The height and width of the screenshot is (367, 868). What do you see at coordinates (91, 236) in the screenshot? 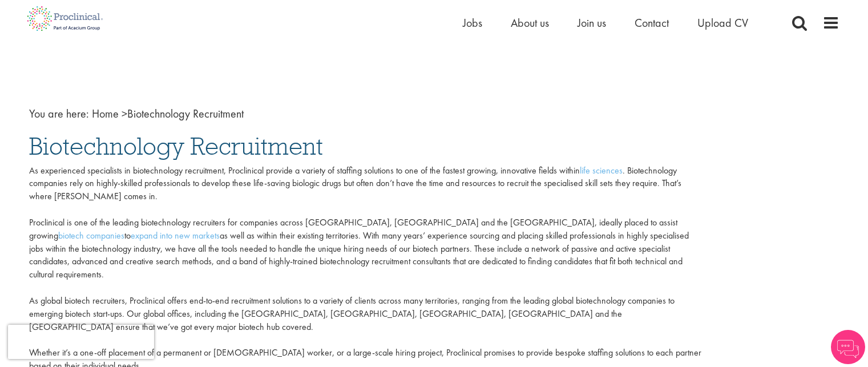
I see `a: biotech companies` at bounding box center [91, 236].